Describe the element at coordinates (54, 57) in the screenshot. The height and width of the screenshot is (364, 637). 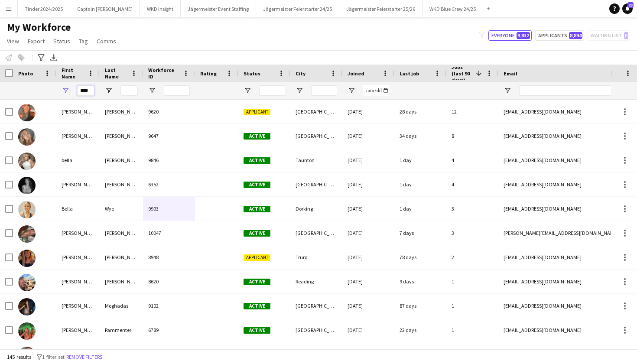
I see `app-action-btn: Export XLSX` at that location.